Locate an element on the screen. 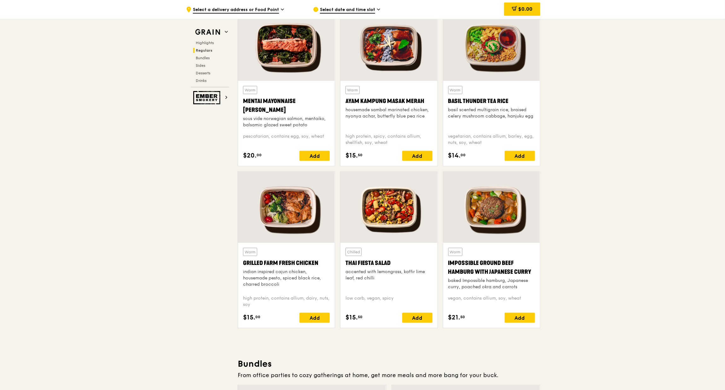 Image resolution: width=725 pixels, height=390 pixels. div: Grilled Farm Fresh Chicken is located at coordinates (286, 263).